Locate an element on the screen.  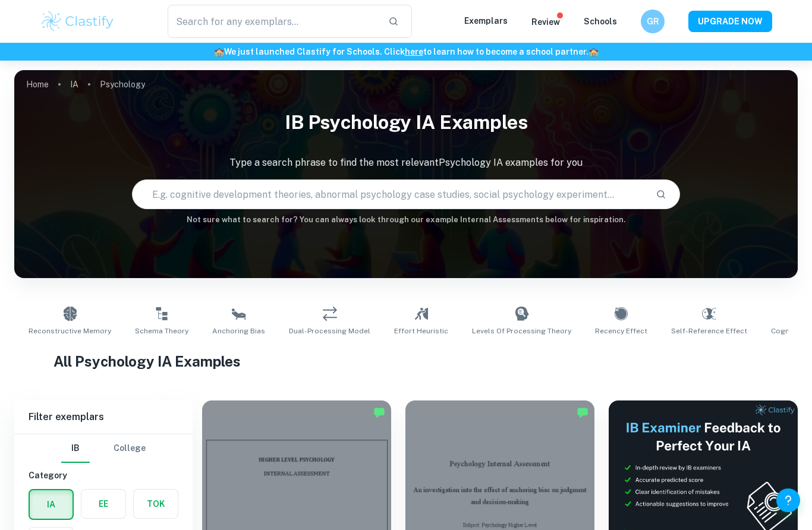
button: GR is located at coordinates (652, 21).